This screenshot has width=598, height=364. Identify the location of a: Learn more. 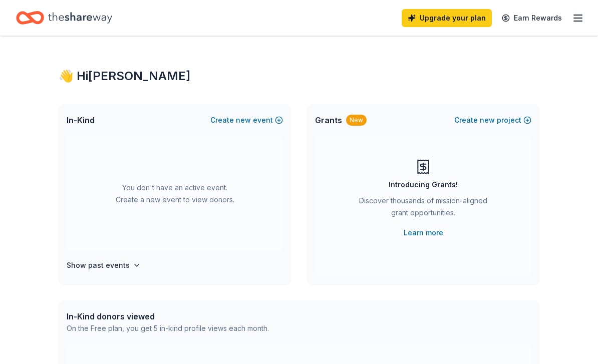
(423, 233).